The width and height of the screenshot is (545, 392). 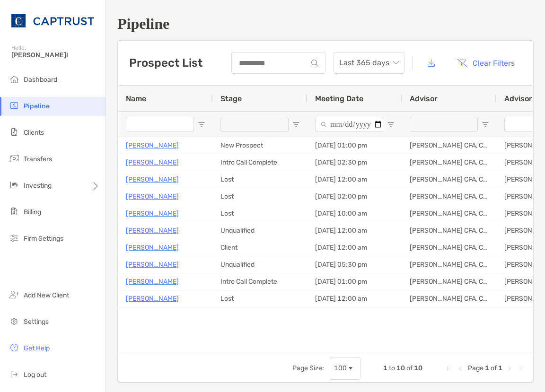 I want to click on img: settings icon, so click(x=14, y=321).